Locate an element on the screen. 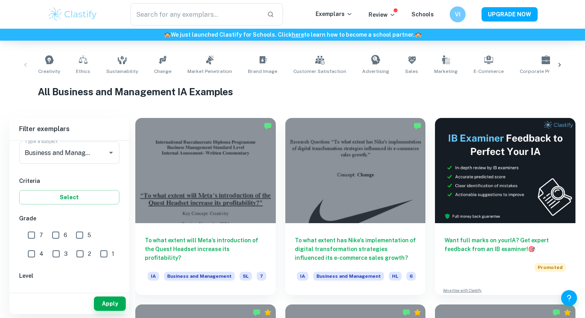 The width and height of the screenshot is (585, 318). a: To what extent has Nike's implementation of digital transformation strategies influenced its e-co... is located at coordinates (356, 206).